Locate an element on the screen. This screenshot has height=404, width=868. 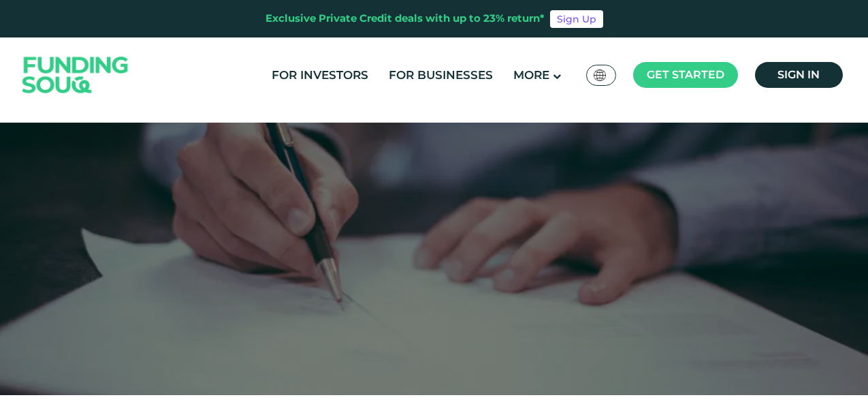
a: Sign Up is located at coordinates (577, 19).